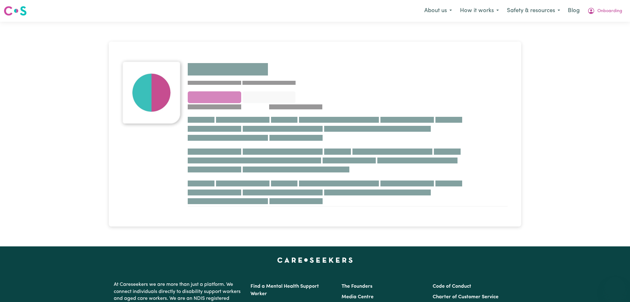  What do you see at coordinates (15, 11) in the screenshot?
I see `img: Careseekers logo` at bounding box center [15, 11].